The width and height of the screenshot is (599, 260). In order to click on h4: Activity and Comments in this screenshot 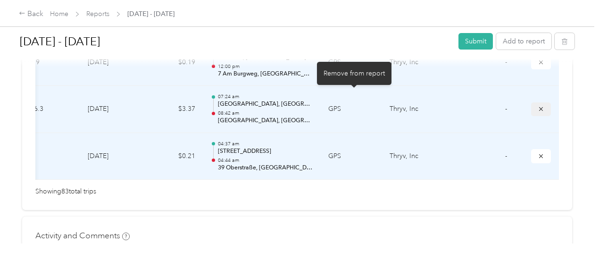, I will do `click(83, 236)`.